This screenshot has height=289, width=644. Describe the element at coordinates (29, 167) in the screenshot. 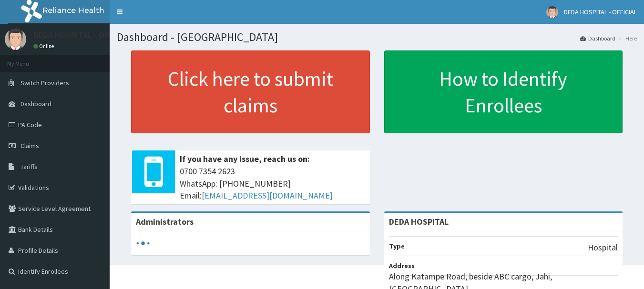

I see `span: Tariffs` at that location.